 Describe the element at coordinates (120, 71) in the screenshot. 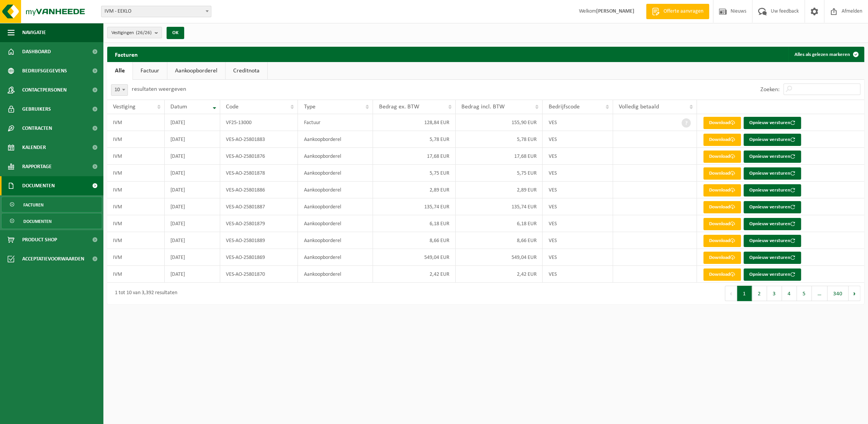

I see `a: Alle` at that location.